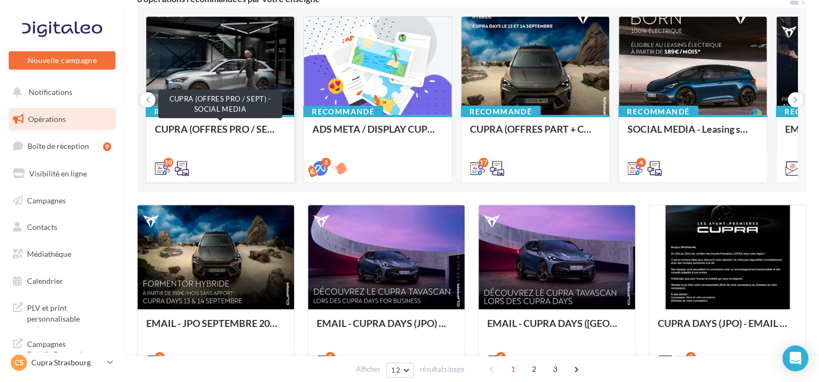 This screenshot has width=819, height=382. Describe the element at coordinates (19, 363) in the screenshot. I see `span: CS` at that location.